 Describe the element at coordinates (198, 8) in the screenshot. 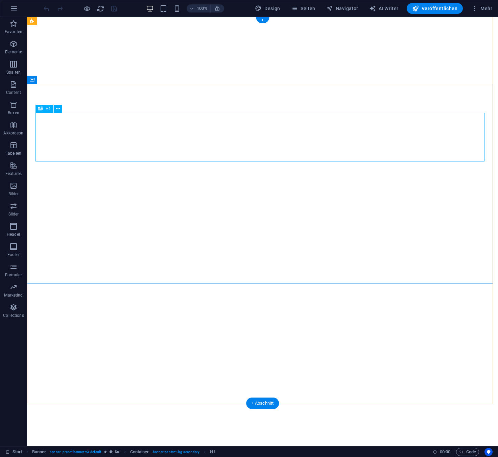

I see `button: 100%` at that location.